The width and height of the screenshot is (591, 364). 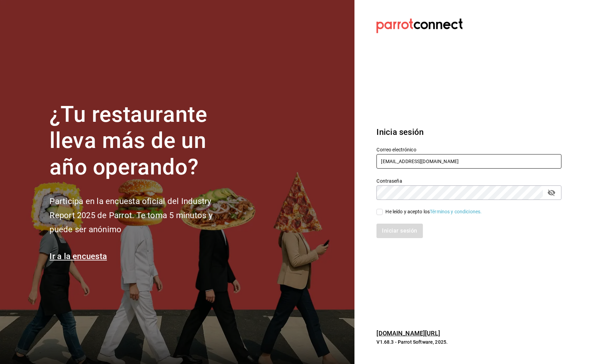 I want to click on input: Ingresa tu correo electrónico, so click(x=469, y=161).